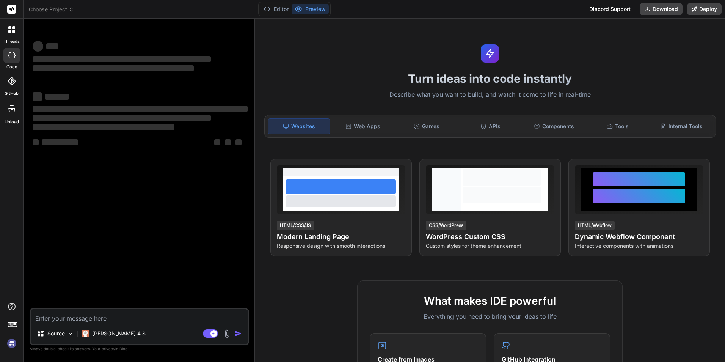 Image resolution: width=725 pixels, height=362 pixels. Describe the element at coordinates (341, 237) in the screenshot. I see `h4: Modern Landing Page` at that location.